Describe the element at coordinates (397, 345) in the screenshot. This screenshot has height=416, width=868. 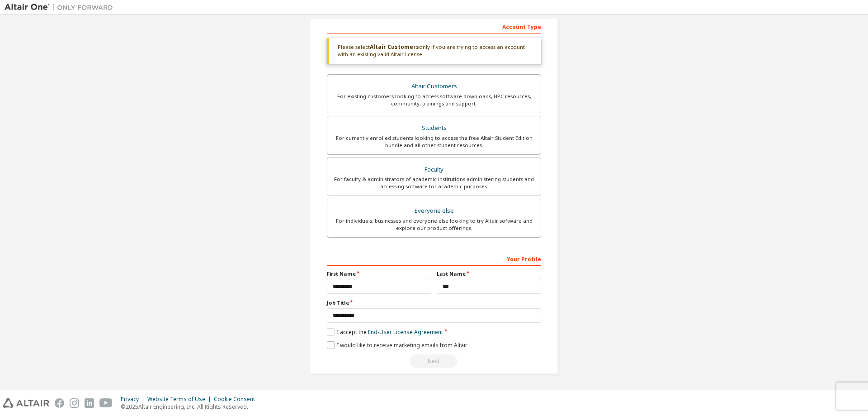
I see `label: I would like to receive marketing emails from Altair` at that location.